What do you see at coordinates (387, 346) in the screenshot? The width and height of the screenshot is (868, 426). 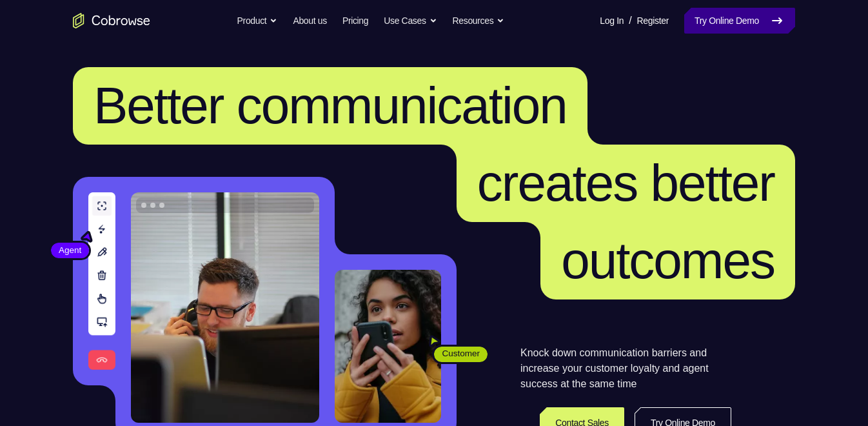 I see `img: A customer holding their phone` at bounding box center [387, 346].